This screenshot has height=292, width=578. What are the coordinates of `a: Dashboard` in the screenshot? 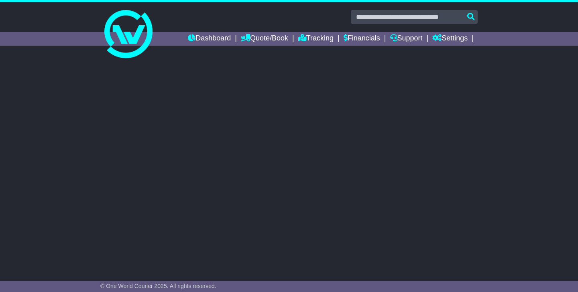 It's located at (209, 39).